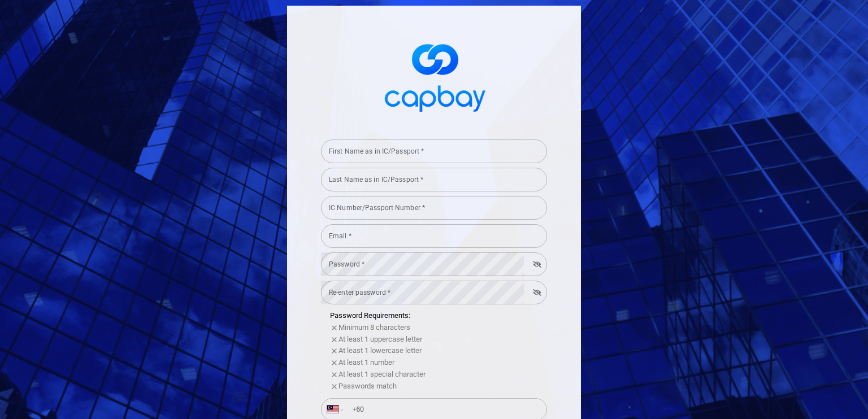 This screenshot has width=868, height=419. What do you see at coordinates (370, 315) in the screenshot?
I see `span: Password Requirements:` at bounding box center [370, 315].